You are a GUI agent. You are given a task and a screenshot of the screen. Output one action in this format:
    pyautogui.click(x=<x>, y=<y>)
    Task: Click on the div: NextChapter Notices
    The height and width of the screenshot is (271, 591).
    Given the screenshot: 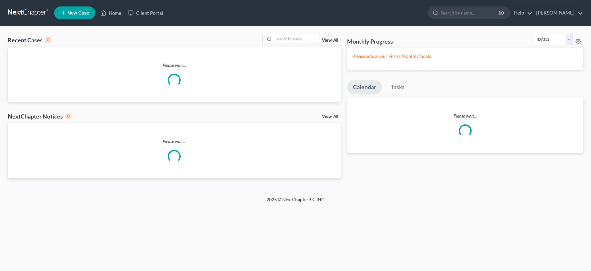 What is the action you would take?
    pyautogui.click(x=39, y=116)
    